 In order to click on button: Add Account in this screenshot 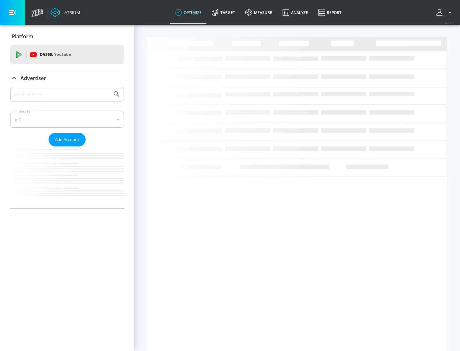, I will do `click(67, 140)`.